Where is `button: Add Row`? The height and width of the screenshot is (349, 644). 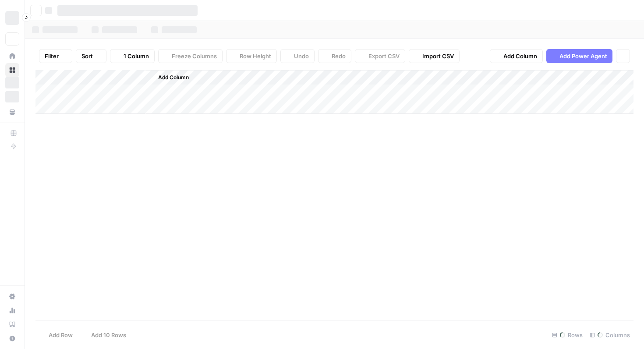
button: Add Row is located at coordinates (56, 335).